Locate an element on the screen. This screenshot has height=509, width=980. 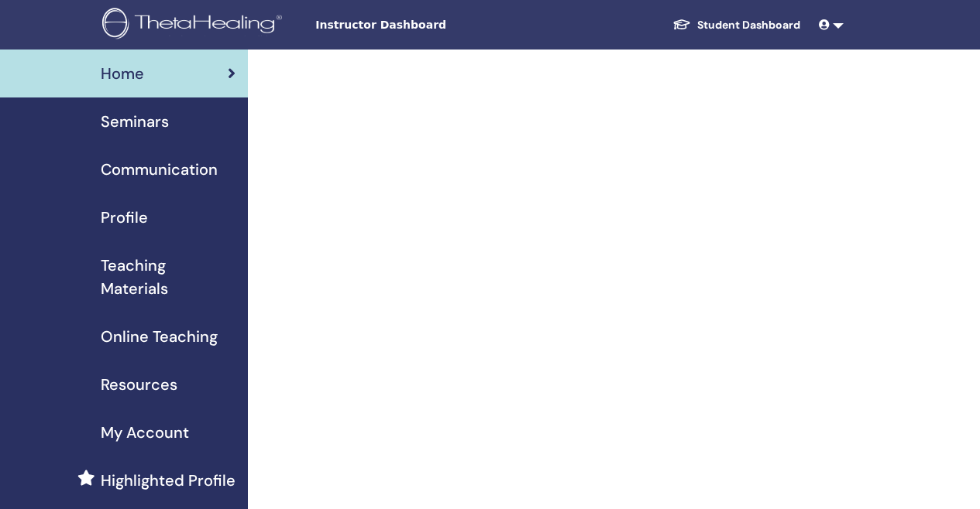
span: Seminars is located at coordinates (135, 121).